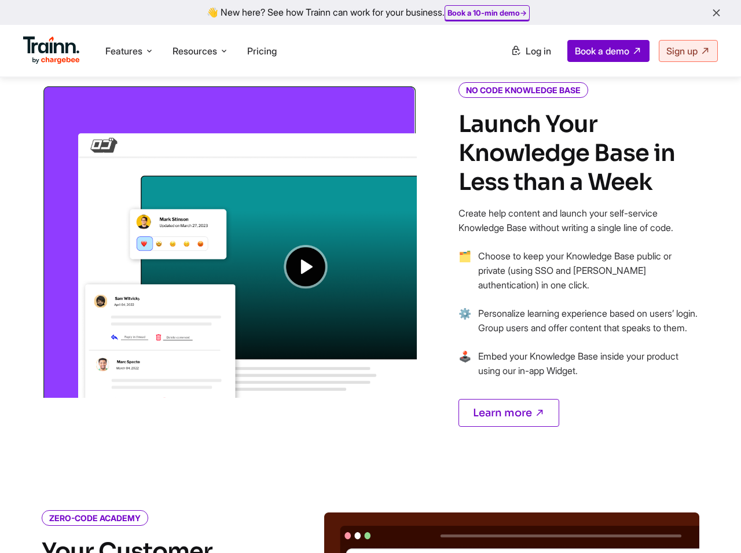  I want to click on img: Group videos into a Video Hub, so click(229, 241).